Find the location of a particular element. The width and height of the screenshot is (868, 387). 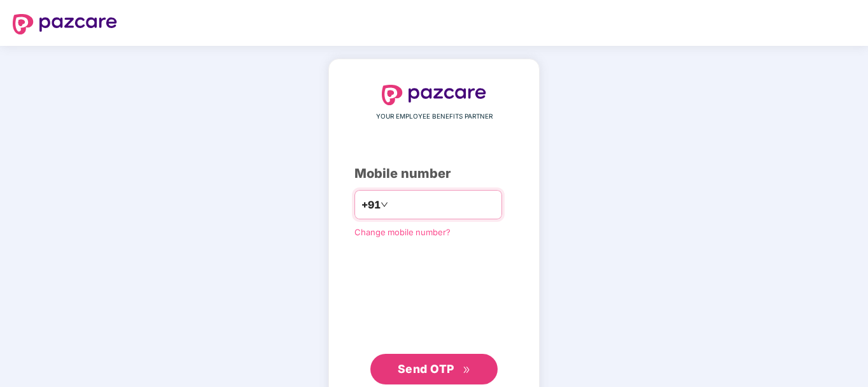

span: Send OTP is located at coordinates (426, 368).